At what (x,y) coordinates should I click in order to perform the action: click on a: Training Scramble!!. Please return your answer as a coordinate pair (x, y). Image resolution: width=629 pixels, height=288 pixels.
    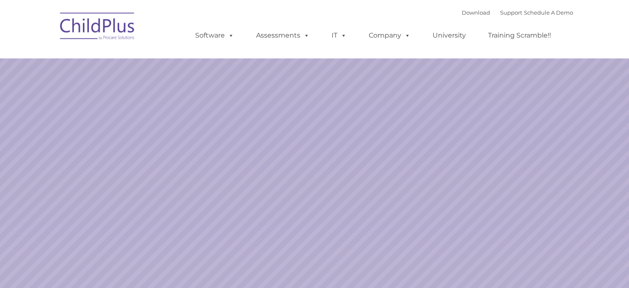
    Looking at the image, I should click on (520, 35).